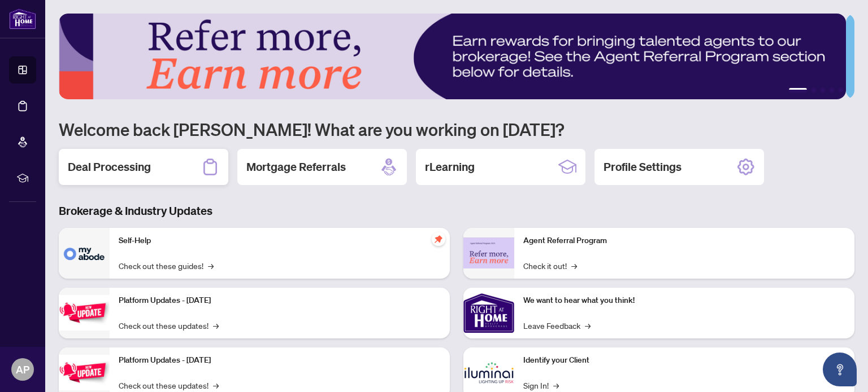 The height and width of the screenshot is (392, 868). What do you see at coordinates (685, 361) in the screenshot?
I see `p: Identify your Client` at bounding box center [685, 361].